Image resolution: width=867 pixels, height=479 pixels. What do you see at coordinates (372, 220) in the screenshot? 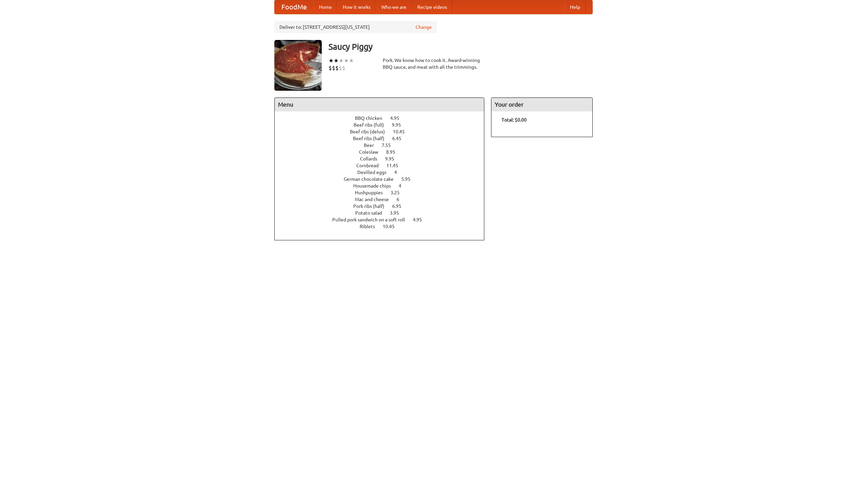
I see `span: Pulled pork sandwich on a soft roll` at bounding box center [372, 220].